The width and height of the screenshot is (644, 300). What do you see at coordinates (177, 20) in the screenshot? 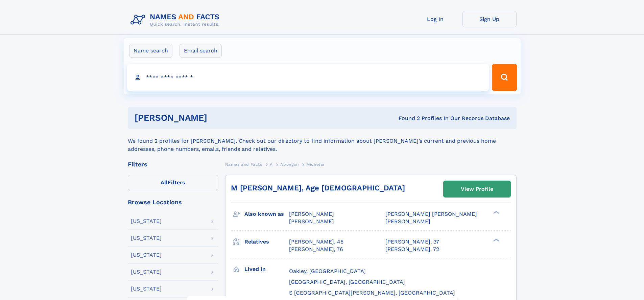
I see `img: Logo Names and Facts` at bounding box center [177, 20].